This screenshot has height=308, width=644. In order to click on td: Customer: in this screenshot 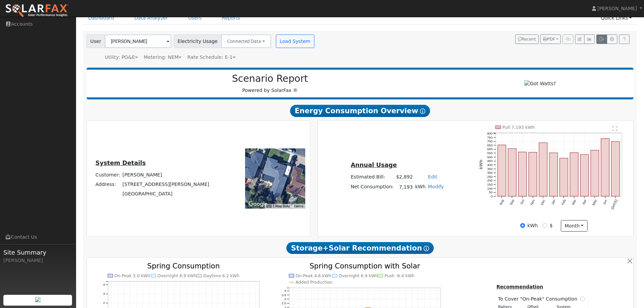, I will do `click(108, 175)`.